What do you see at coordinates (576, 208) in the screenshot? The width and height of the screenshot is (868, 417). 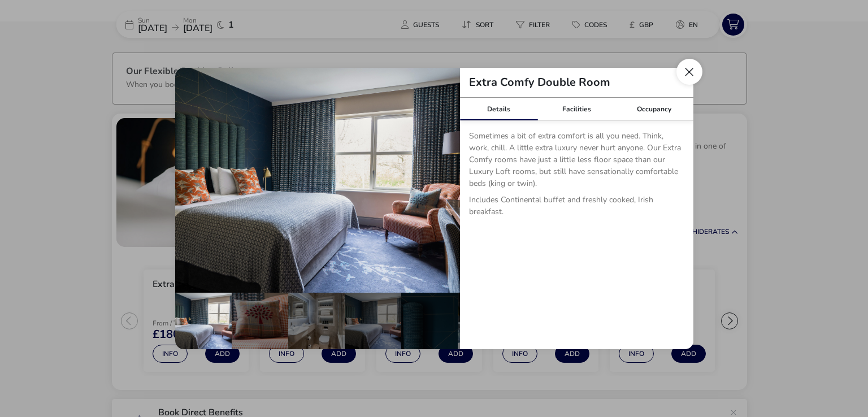 I see `p: Includes Continental buffet and freshly cooked, Irish breakfast.` at bounding box center [576, 208].